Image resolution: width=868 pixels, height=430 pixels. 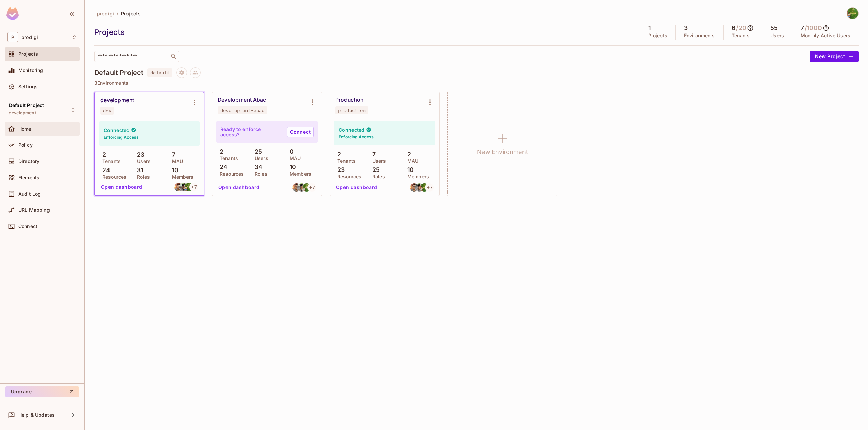 I want to click on span: Workspace: prodigi, so click(x=30, y=38).